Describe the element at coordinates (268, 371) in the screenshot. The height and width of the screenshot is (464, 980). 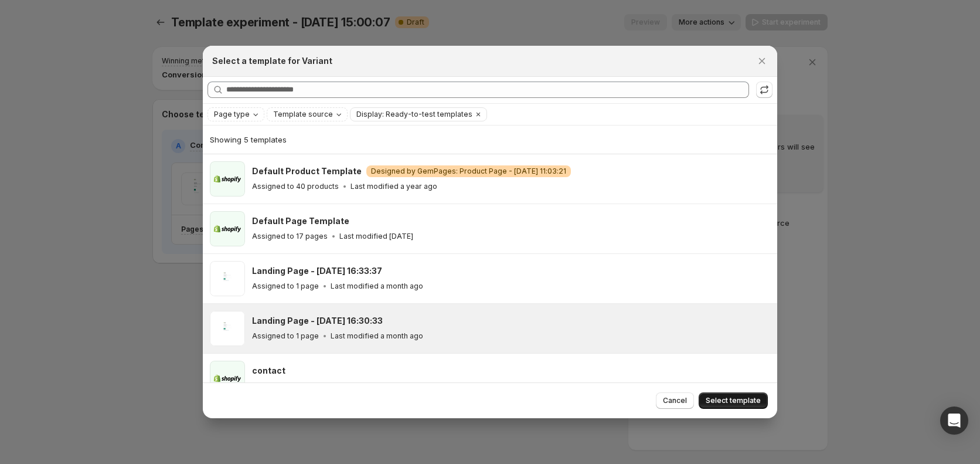
I see `h3: contact` at that location.